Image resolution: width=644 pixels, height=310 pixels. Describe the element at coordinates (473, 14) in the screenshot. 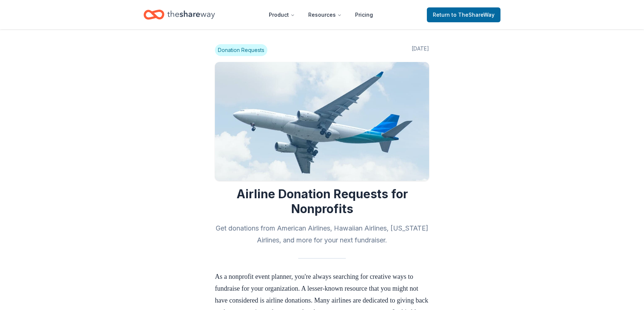

I see `span: to TheShareWay` at that location.